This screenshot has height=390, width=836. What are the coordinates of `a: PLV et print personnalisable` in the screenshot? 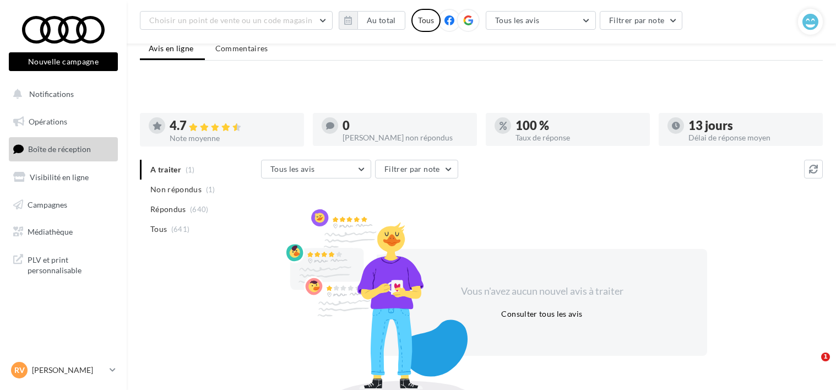 It's located at (63, 264).